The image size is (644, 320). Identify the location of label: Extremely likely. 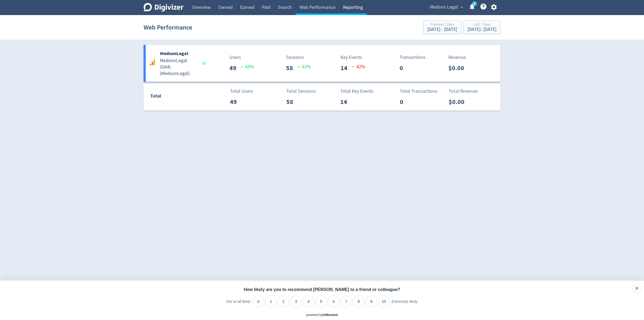
(404, 304).